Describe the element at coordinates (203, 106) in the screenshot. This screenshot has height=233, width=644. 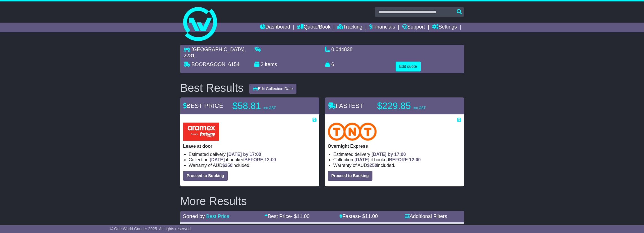
I see `span: BEST PRICE` at that location.